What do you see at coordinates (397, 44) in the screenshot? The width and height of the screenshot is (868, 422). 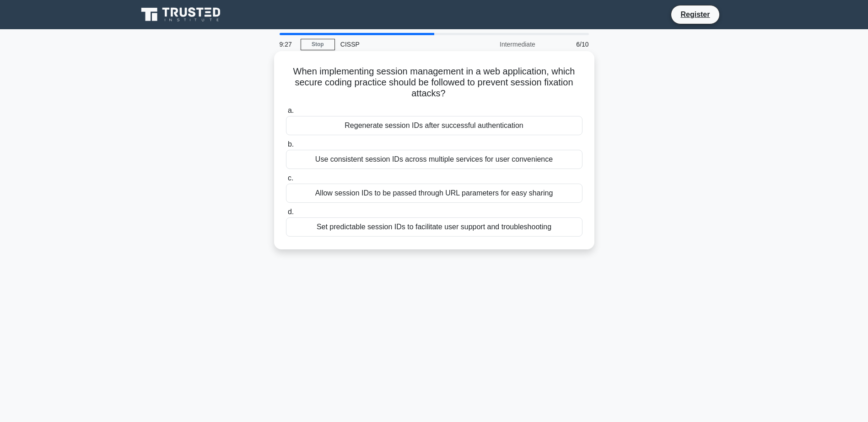 I see `div: CISSP` at bounding box center [397, 44].